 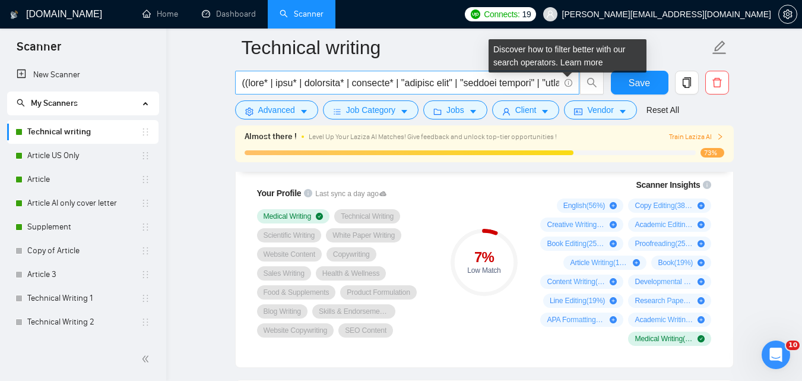 I want to click on span: Your Profile, so click(x=279, y=193).